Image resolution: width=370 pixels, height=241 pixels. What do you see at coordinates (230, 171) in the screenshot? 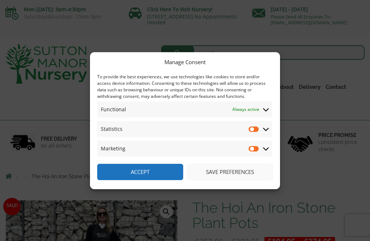
I see `button: Save preferences` at bounding box center [230, 171].